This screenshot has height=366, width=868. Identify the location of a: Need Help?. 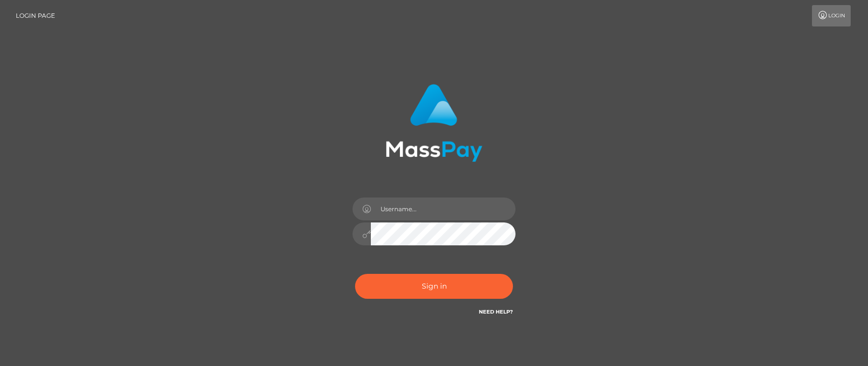
(496, 312).